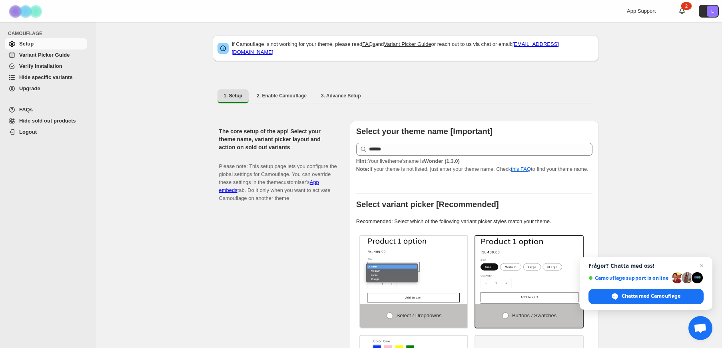  Describe the element at coordinates (427, 205) in the screenshot. I see `b: Select variant picker [Recommended]` at that location.